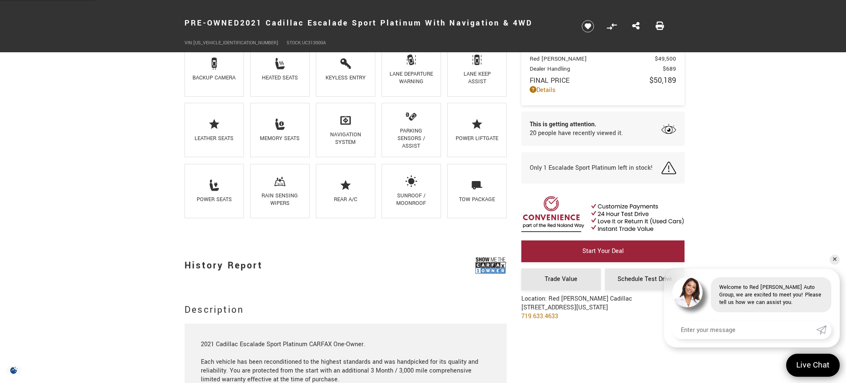 The height and width of the screenshot is (383, 846). What do you see at coordinates (345, 78) in the screenshot?
I see `div: Keyless Entry` at bounding box center [345, 78].